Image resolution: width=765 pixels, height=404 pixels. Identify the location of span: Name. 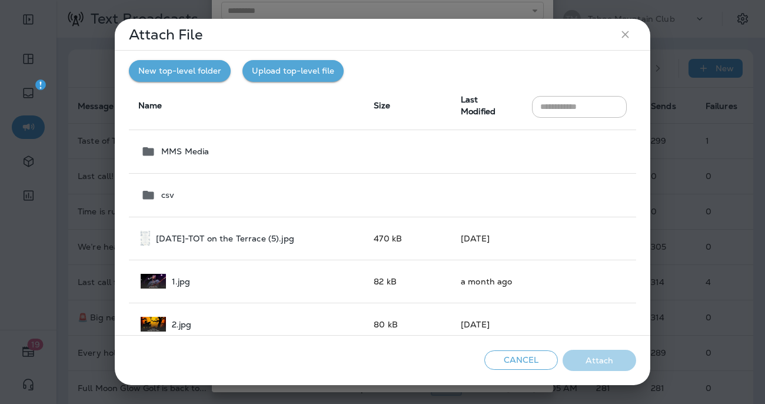
(150, 105).